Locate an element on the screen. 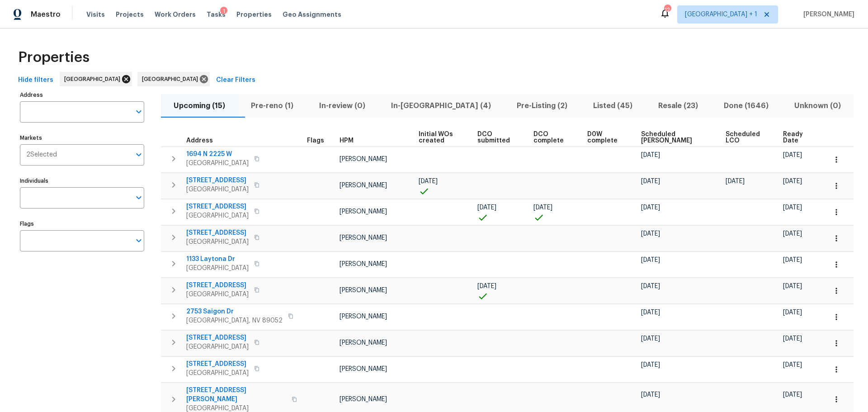 This screenshot has width=868, height=412. span: DCO complete is located at coordinates (553, 138).